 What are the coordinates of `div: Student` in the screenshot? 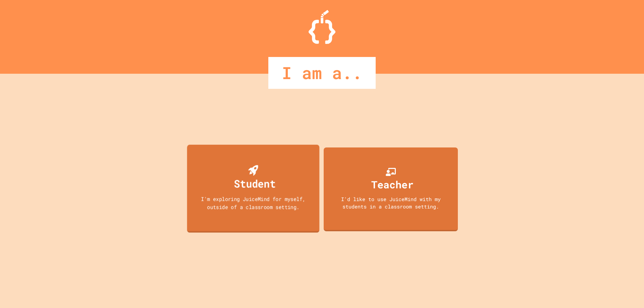 It's located at (255, 183).